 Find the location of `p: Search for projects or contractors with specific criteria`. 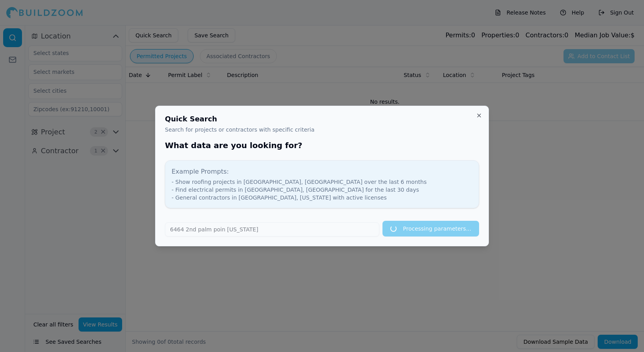

p: Search for projects or contractors with specific criteria is located at coordinates (322, 129).